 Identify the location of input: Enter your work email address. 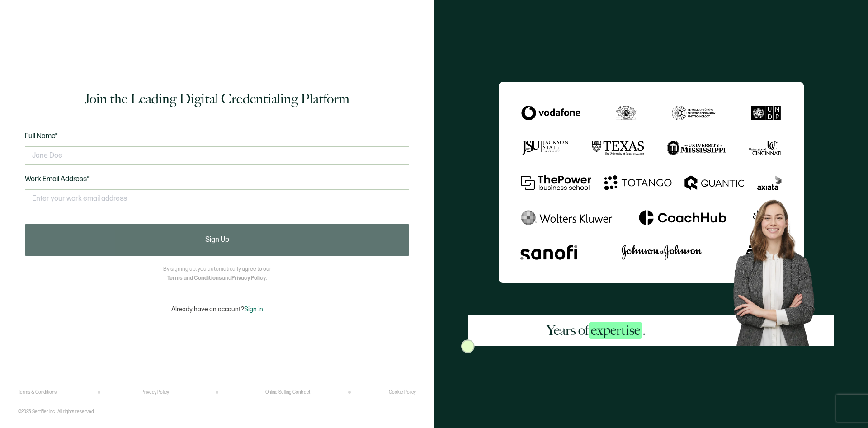
(217, 199).